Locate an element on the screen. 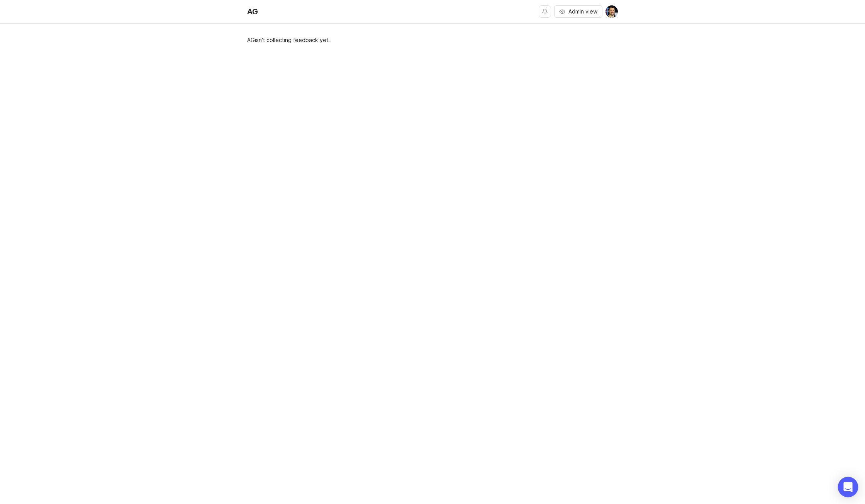 This screenshot has width=865, height=504. img: Sebastian Waschnick is located at coordinates (612, 12).